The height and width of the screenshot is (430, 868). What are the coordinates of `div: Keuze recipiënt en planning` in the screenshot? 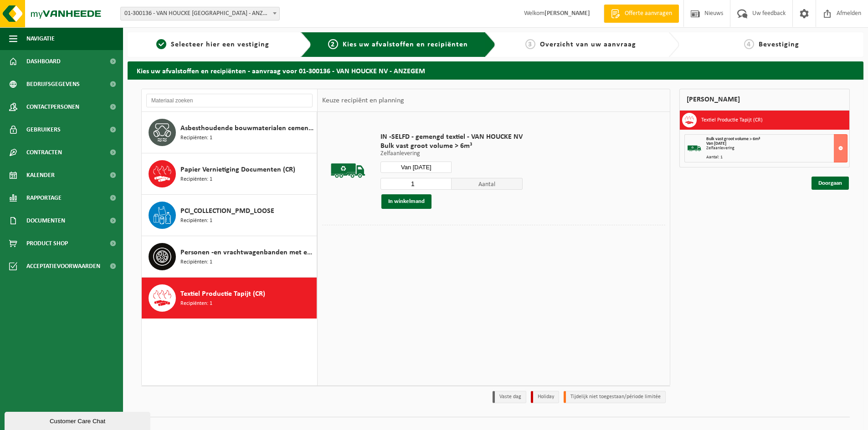 It's located at (363, 100).